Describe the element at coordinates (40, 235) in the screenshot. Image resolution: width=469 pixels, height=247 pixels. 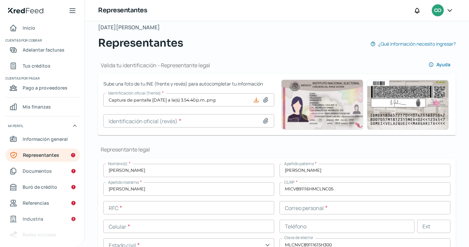
I see `span: Redes sociales` at that location.